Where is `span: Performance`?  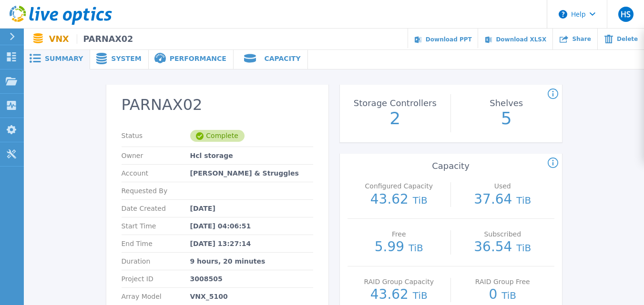
span: Performance is located at coordinates (198, 59).